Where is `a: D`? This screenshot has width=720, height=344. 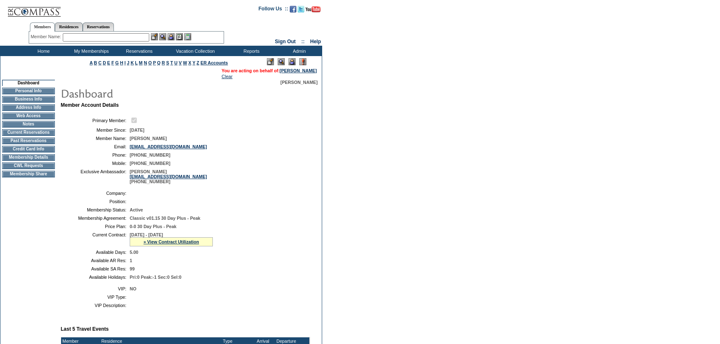
a: D is located at coordinates (104, 63).